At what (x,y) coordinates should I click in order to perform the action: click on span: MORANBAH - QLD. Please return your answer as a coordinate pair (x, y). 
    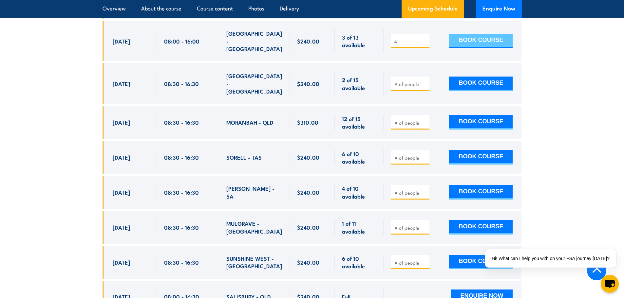
    Looking at the image, I should click on (250, 122).